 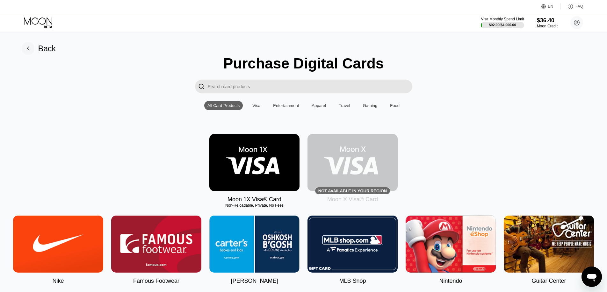 What do you see at coordinates (254, 206) in the screenshot?
I see `div: Non-Reloadable, Private, No Fees` at bounding box center [254, 206].